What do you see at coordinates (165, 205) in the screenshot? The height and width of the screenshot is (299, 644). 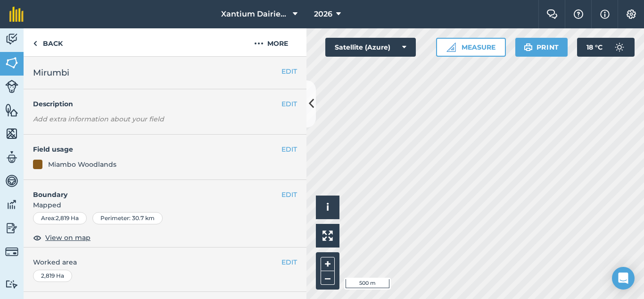 I see `span: Mapped` at bounding box center [165, 205].